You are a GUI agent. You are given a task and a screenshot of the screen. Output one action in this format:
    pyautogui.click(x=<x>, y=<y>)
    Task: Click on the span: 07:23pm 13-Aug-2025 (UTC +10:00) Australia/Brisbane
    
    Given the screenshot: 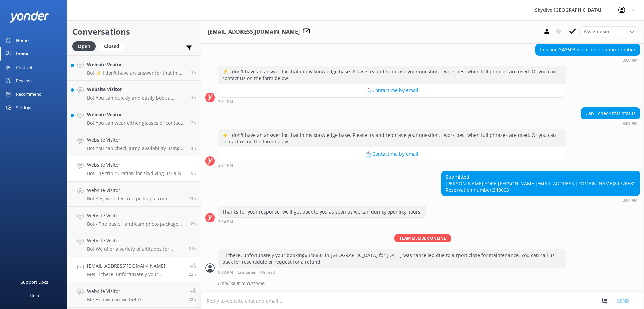 What is the action you would take?
    pyautogui.click(x=192, y=249)
    